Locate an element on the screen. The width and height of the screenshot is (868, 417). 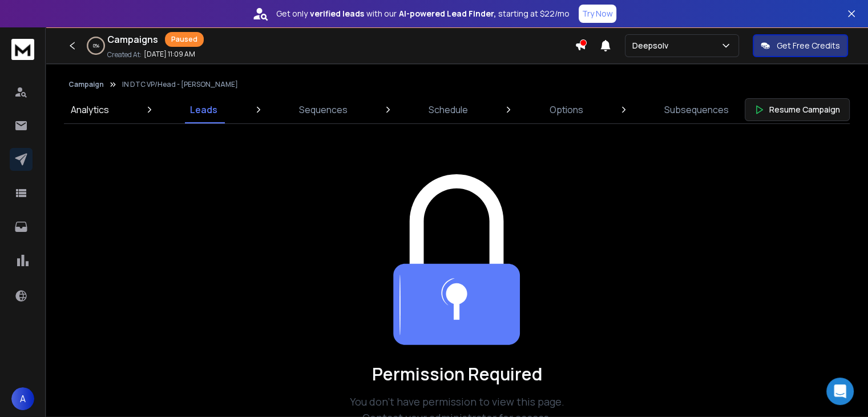
a: Sequences is located at coordinates (323, 109).